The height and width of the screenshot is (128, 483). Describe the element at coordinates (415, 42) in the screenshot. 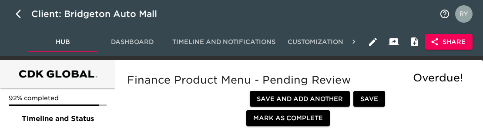

I see `button: Internal Notes and Comments` at that location.